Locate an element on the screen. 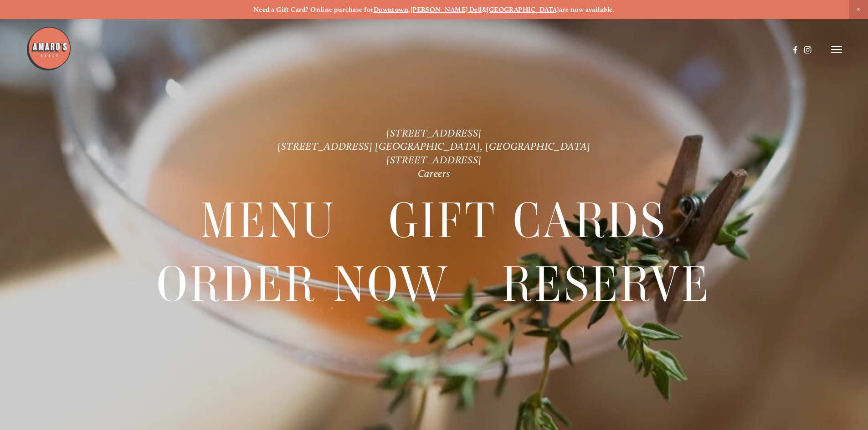  span: Order Now is located at coordinates (303, 285).